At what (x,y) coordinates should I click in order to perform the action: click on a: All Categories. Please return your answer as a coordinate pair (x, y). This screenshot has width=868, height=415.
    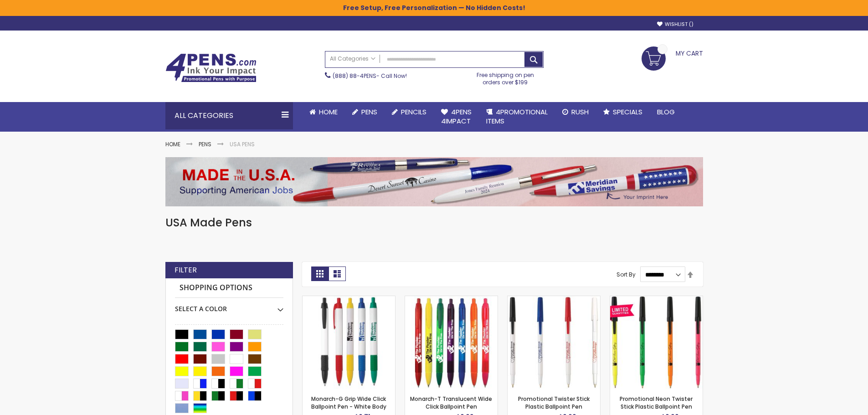
    Looking at the image, I should click on (353, 59).